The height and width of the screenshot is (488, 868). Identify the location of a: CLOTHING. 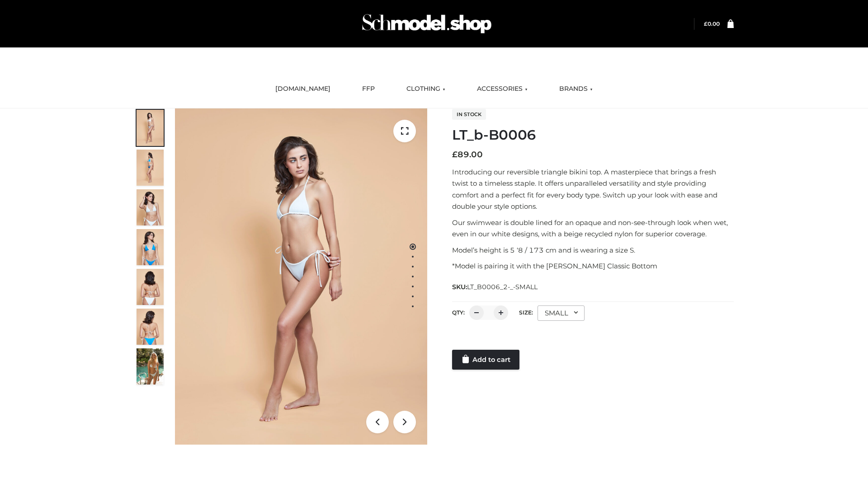
(426, 89).